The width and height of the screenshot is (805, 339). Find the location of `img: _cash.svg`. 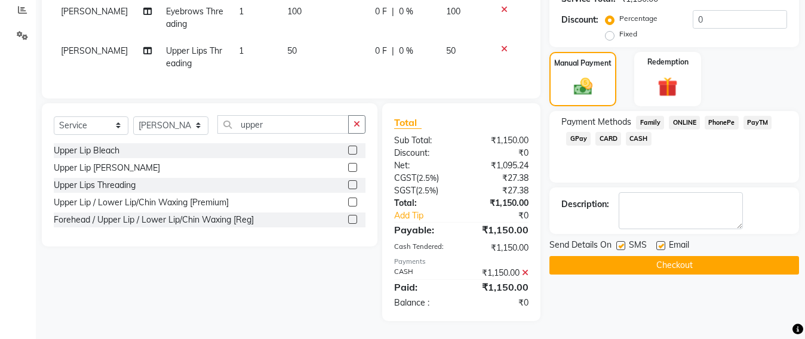

img: _cash.svg is located at coordinates (583, 87).